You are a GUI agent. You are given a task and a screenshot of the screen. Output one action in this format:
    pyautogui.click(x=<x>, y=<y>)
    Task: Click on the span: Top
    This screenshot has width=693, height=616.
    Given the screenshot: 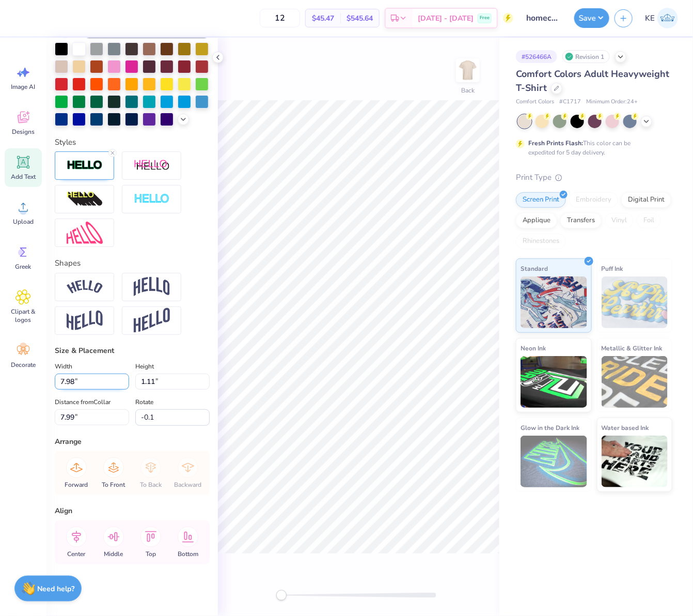 What is the action you would take?
    pyautogui.click(x=151, y=554)
    